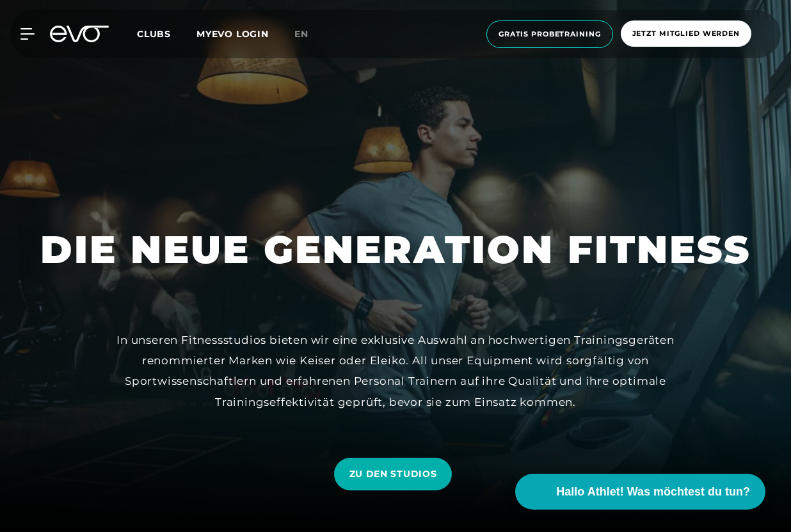  Describe the element at coordinates (310, 34) in the screenshot. I see `a: en` at that location.